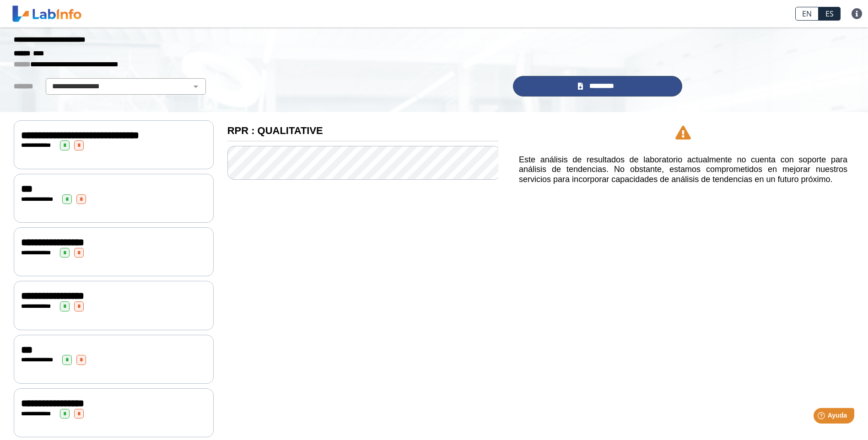 The width and height of the screenshot is (868, 440). Describe the element at coordinates (683, 170) in the screenshot. I see `h5: Este análisis de resultados de laboratorio actualmente no cuenta con soporte para análisis de ten...` at that location.